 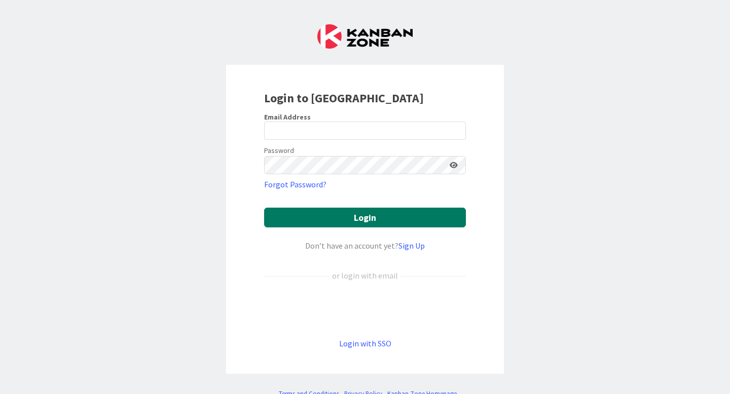 What do you see at coordinates (365, 276) in the screenshot?
I see `div: or login with email` at bounding box center [365, 276].